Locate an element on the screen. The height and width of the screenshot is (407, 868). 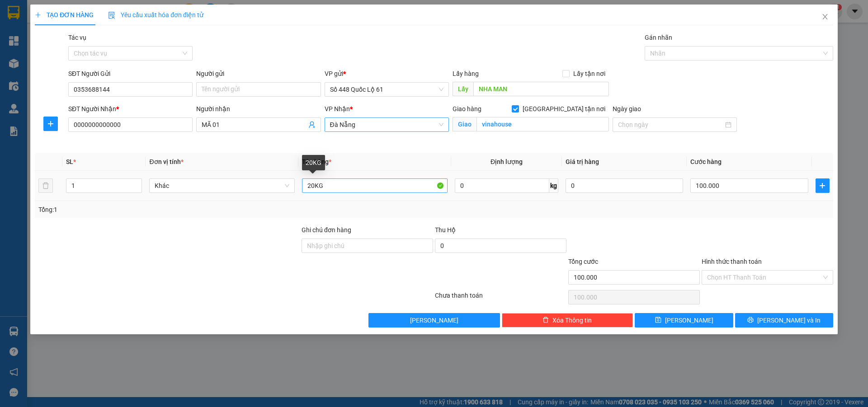
input: Giao tận nơi is located at coordinates (542, 124).